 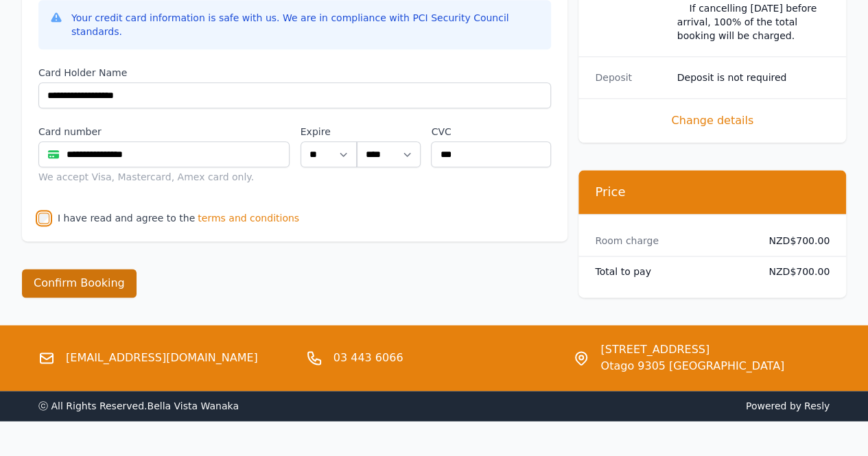 What do you see at coordinates (164, 177) in the screenshot?
I see `div: We accept Visa, Mastercard, Amex card only.` at bounding box center [164, 177].